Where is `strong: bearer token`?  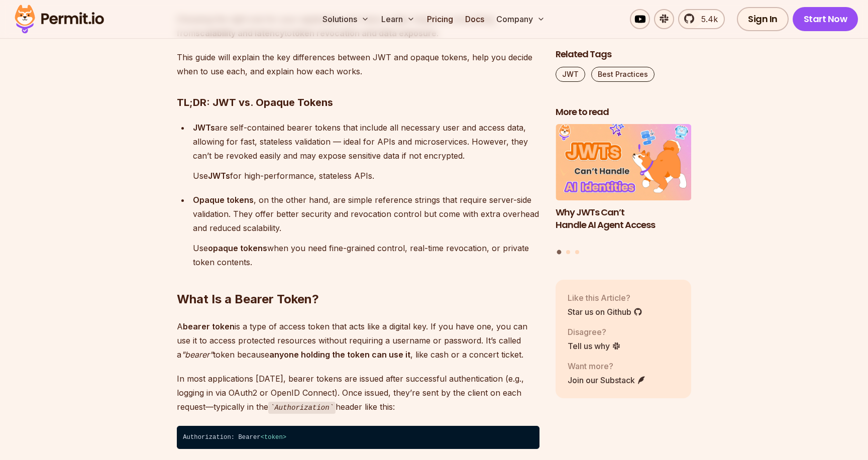
strong: bearer token is located at coordinates (209, 327).